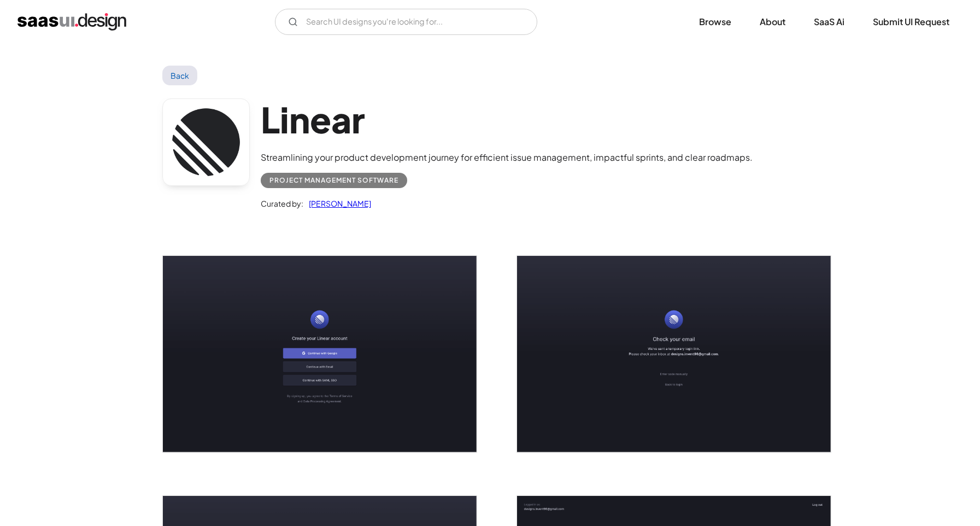  What do you see at coordinates (71, 22) in the screenshot?
I see `a: home` at bounding box center [71, 22].